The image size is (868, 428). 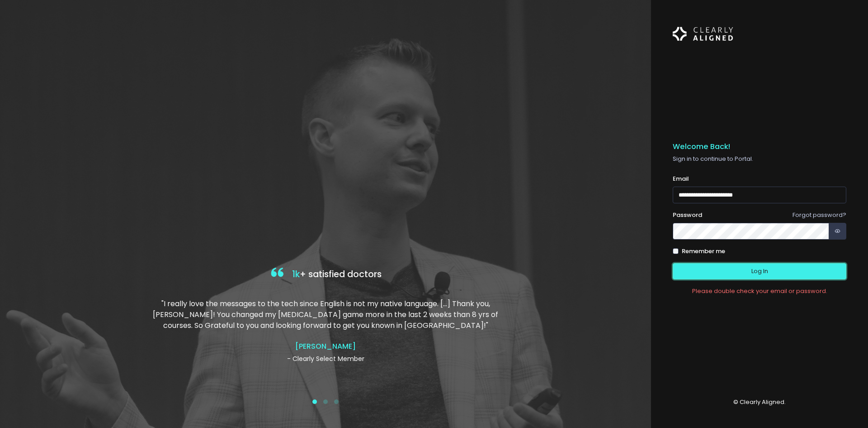 What do you see at coordinates (760, 147) in the screenshot?
I see `h5: Welcome Back!` at bounding box center [760, 147].